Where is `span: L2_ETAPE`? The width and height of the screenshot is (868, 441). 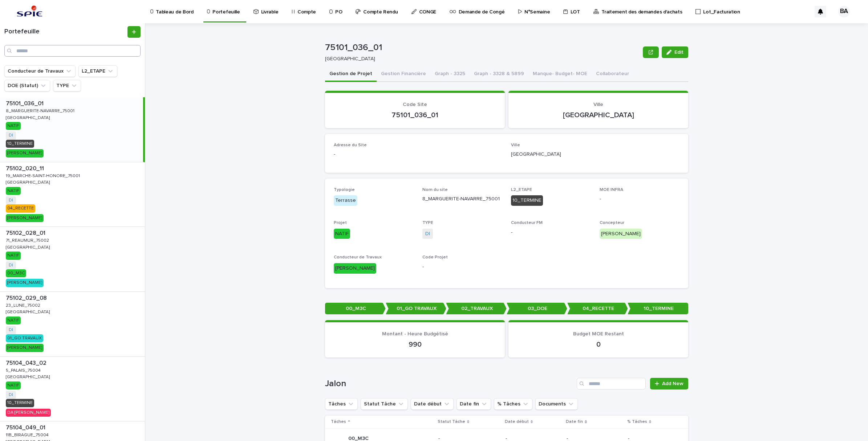
span: L2_ETAPE is located at coordinates (522, 190).